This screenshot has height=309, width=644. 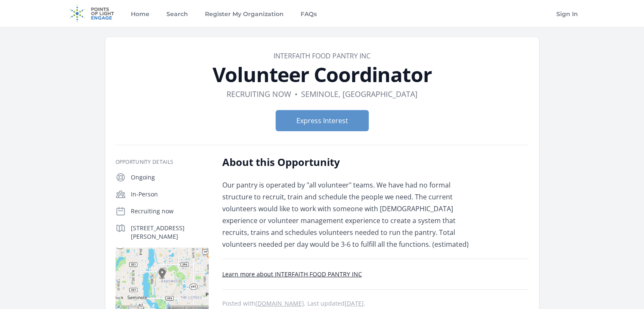 I want to click on p: Posted with . Last updated ., so click(x=376, y=303).